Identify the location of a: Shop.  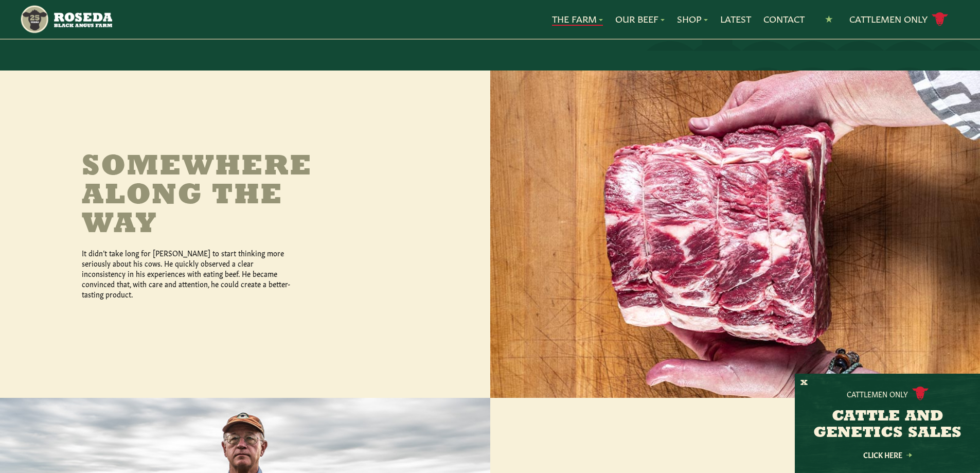
(693, 19).